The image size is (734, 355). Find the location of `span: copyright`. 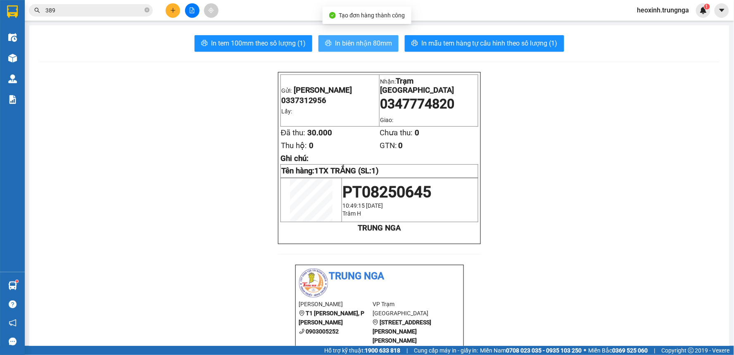

span: copyright is located at coordinates (691, 350).